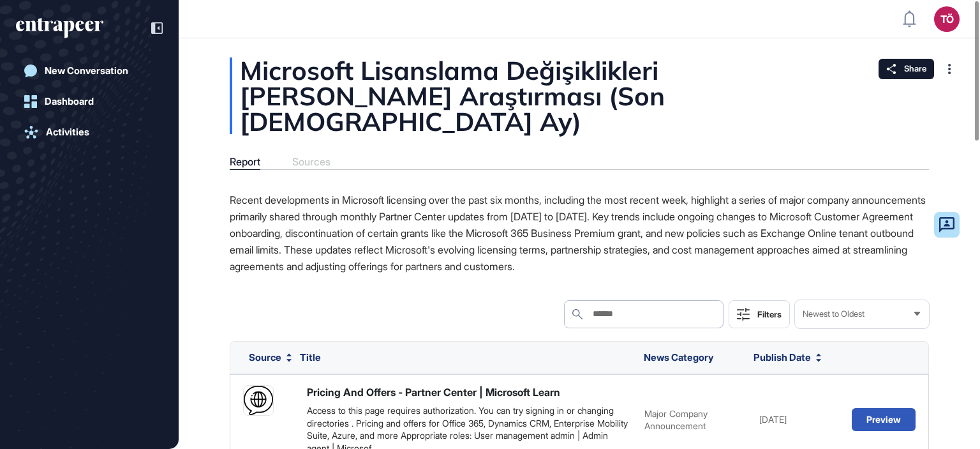  I want to click on span: News Category, so click(678, 357).